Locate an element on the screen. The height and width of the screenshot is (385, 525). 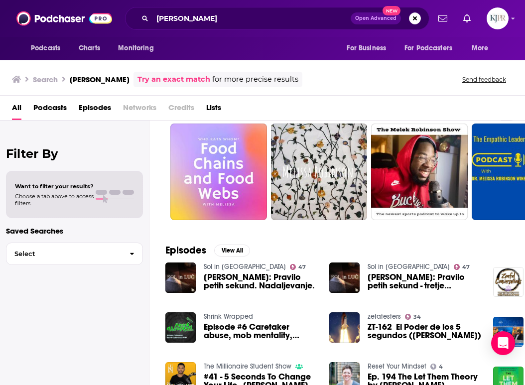
span: Select is located at coordinates (64, 254).